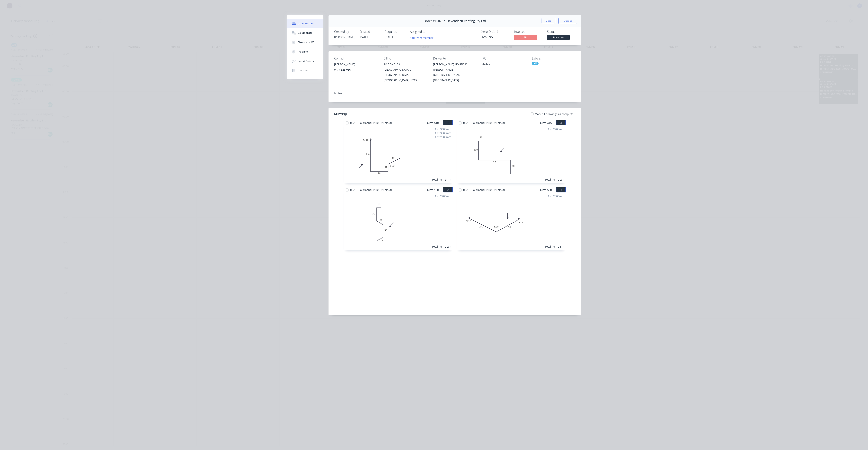  What do you see at coordinates (433, 190) in the screenshot?
I see `span: Girth 100` at bounding box center [433, 190].